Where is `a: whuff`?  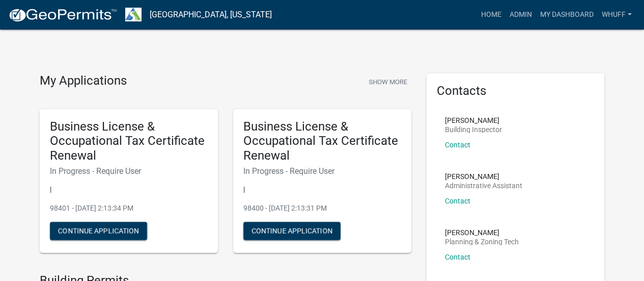 a: whuff is located at coordinates (617, 15).